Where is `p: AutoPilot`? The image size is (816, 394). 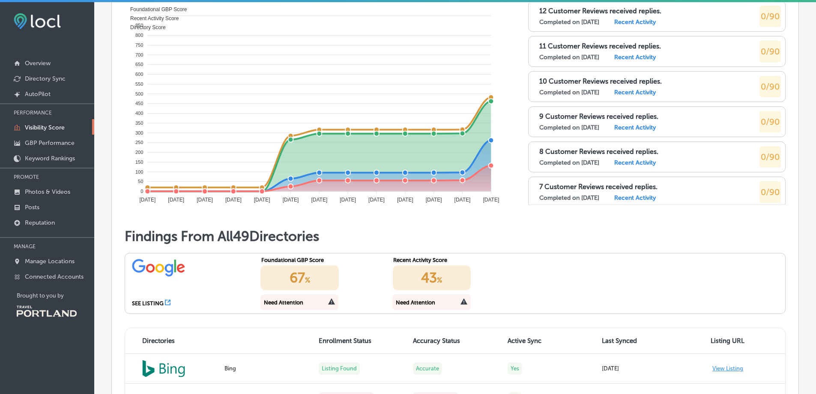 p: AutoPilot is located at coordinates (38, 94).